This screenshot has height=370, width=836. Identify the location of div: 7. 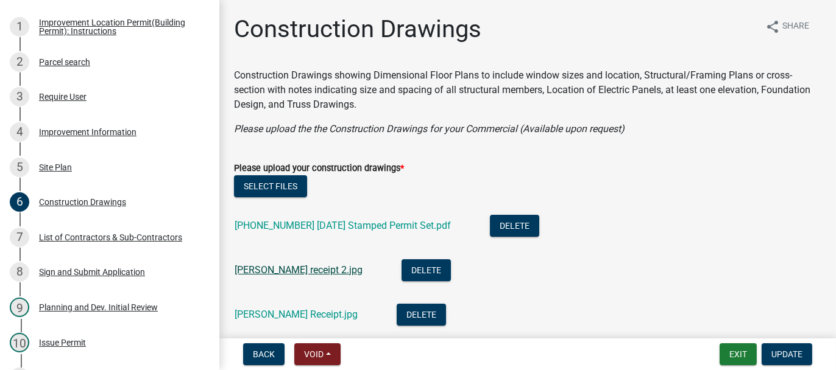
(19, 238).